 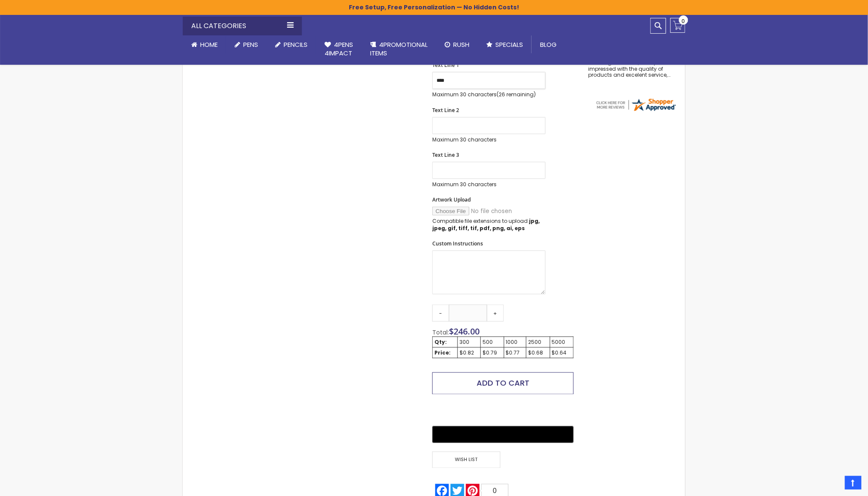 I want to click on strong: Qty:, so click(x=440, y=341).